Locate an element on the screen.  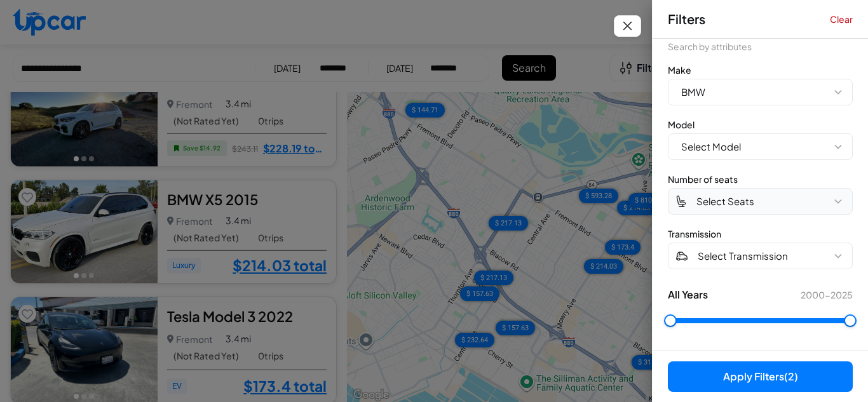
span: Select Transmission is located at coordinates (743, 256).